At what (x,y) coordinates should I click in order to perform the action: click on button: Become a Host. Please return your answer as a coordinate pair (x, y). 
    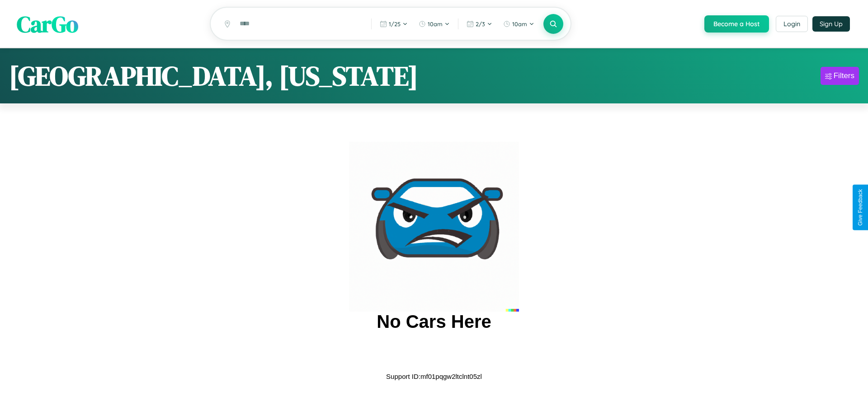
    Looking at the image, I should click on (737, 24).